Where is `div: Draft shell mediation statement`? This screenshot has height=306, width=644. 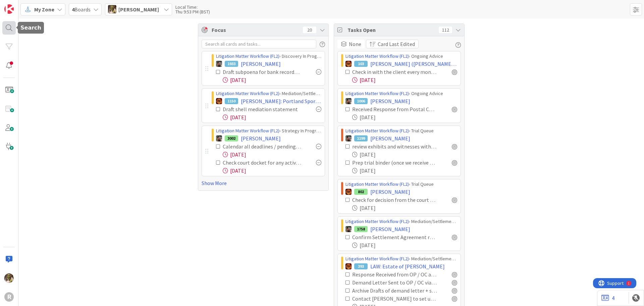 div: Draft shell mediation statement is located at coordinates (262, 109).